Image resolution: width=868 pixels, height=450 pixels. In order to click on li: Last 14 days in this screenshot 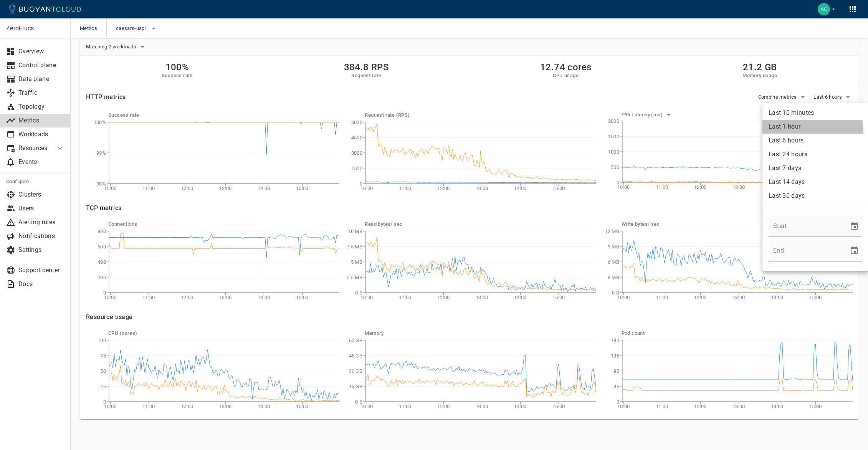, I will do `click(816, 182)`.